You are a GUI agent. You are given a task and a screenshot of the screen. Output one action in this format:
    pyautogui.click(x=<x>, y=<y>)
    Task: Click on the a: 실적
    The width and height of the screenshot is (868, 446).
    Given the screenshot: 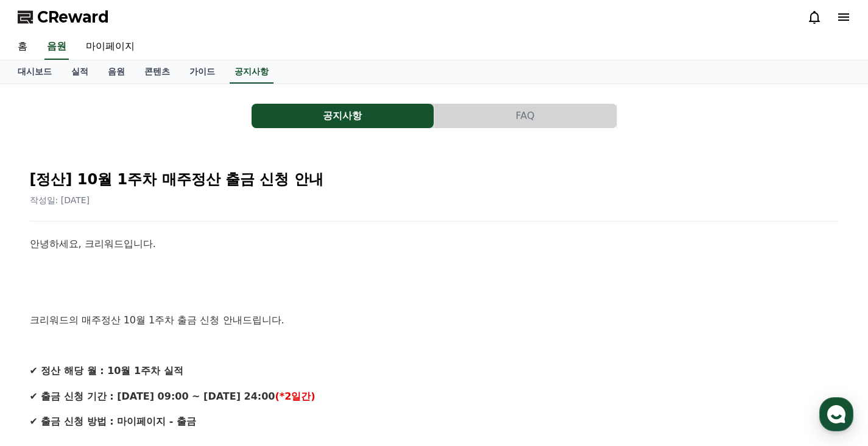 What is the action you would take?
    pyautogui.click(x=80, y=72)
    